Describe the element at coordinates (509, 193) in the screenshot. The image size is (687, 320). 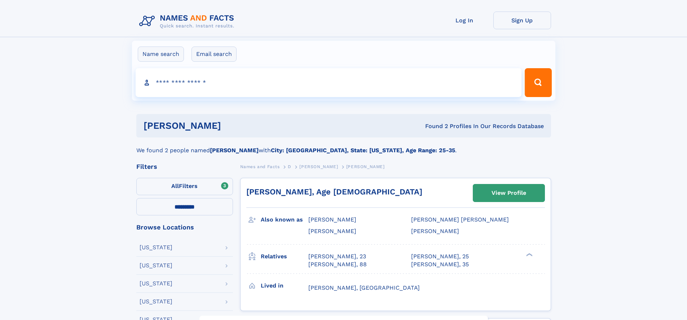
I see `a: View Profile` at that location.